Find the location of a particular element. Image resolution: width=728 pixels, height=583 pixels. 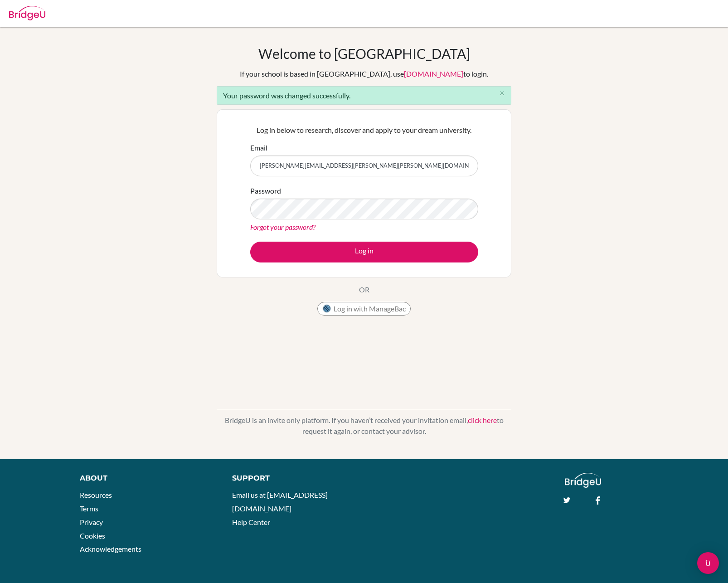

div: Open Intercom Messenger is located at coordinates (708, 563).